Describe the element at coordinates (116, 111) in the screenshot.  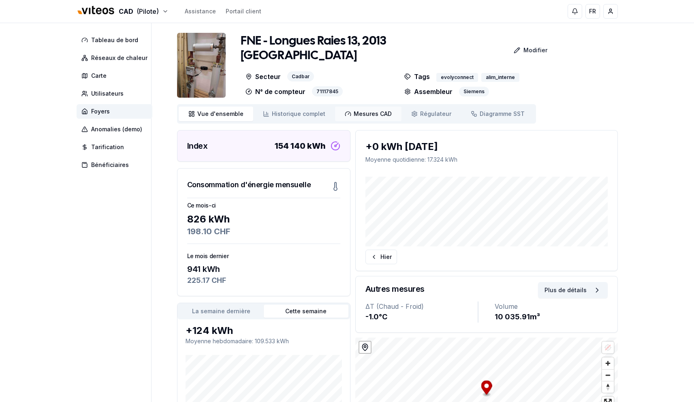
I see `a: Foyers` at that location.